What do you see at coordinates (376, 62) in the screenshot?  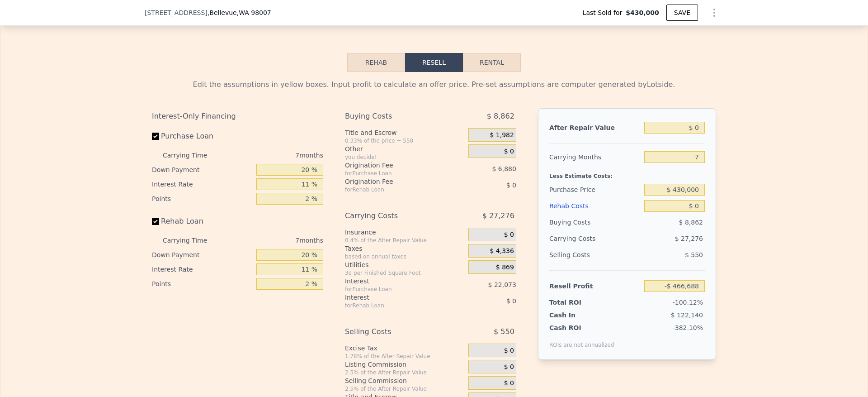 I see `button: Rehab` at bounding box center [376, 62].